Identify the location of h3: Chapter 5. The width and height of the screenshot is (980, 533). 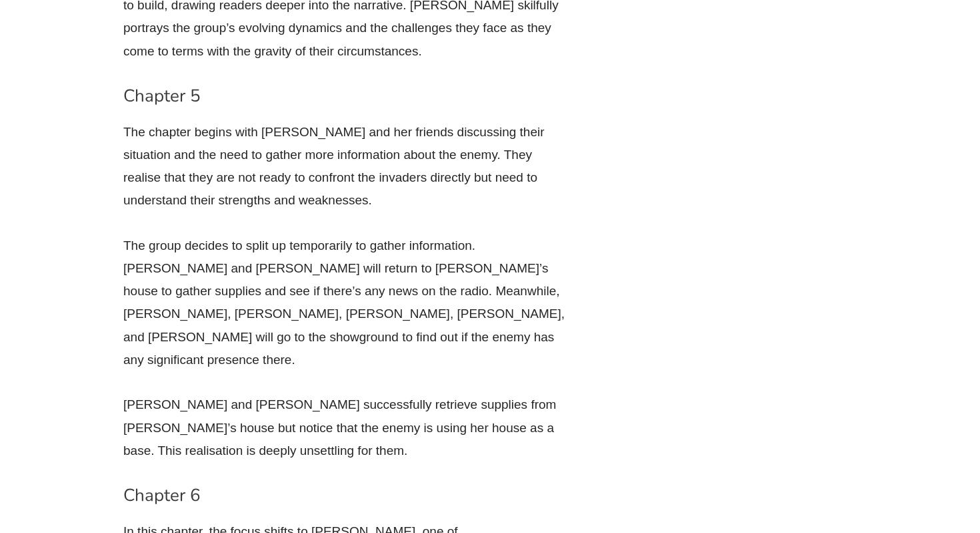
(346, 96).